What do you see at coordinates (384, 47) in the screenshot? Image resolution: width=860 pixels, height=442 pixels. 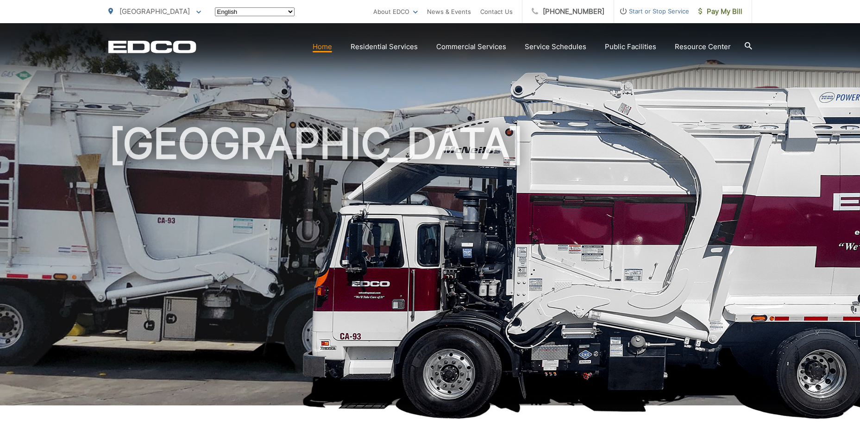 I see `a: Residential Services` at bounding box center [384, 47].